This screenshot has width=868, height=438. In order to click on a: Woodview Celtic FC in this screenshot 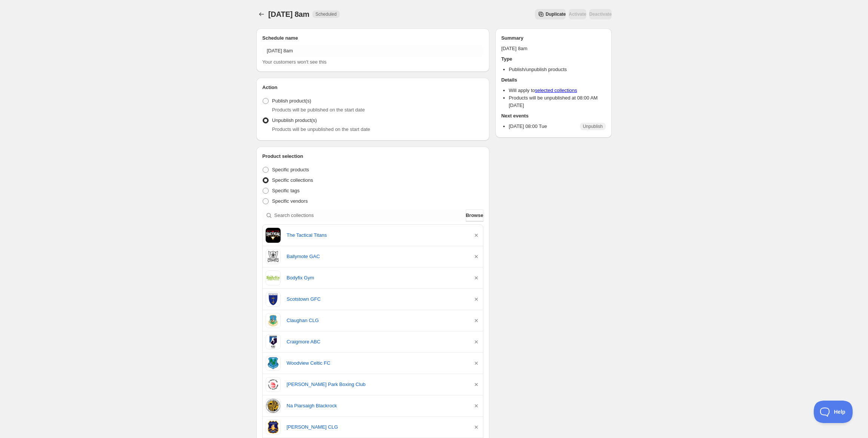, I will do `click(376, 363)`.